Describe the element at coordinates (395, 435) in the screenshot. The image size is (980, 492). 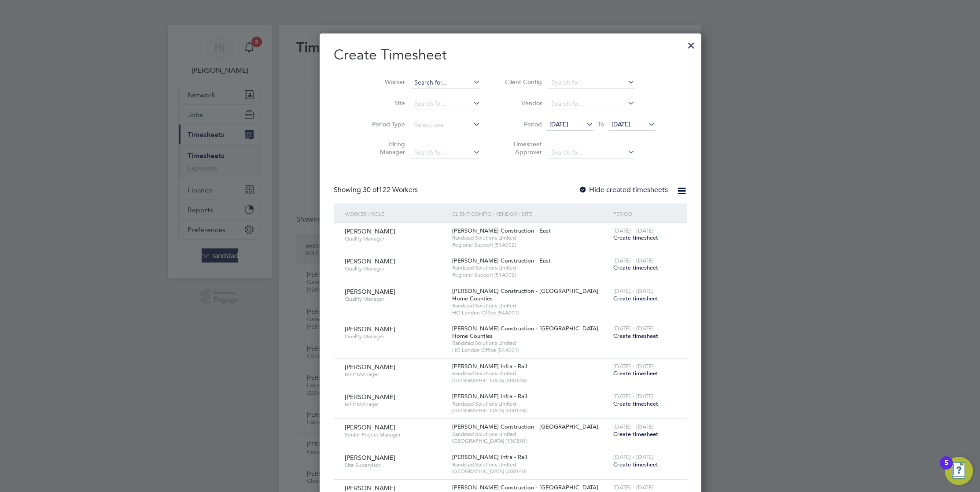
I see `span: Senior Project Manager` at that location.